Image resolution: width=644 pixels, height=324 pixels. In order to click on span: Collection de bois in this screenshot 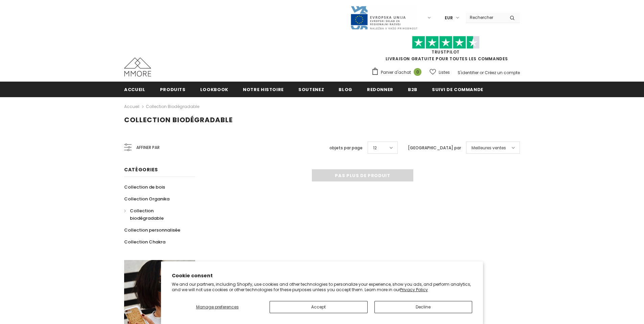, I will do `click(144, 187)`.